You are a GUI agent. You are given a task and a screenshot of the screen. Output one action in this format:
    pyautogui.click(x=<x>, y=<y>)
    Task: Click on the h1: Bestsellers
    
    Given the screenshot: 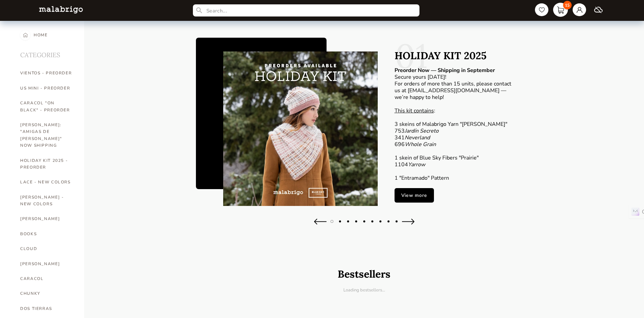 What is the action you would take?
    pyautogui.click(x=364, y=274)
    